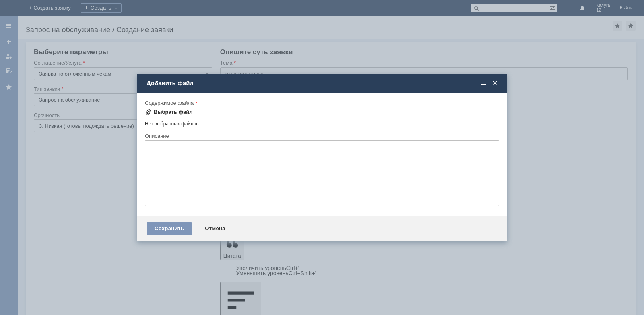  What do you see at coordinates (323, 83) in the screenshot?
I see `div: Добавить файл` at bounding box center [323, 83].